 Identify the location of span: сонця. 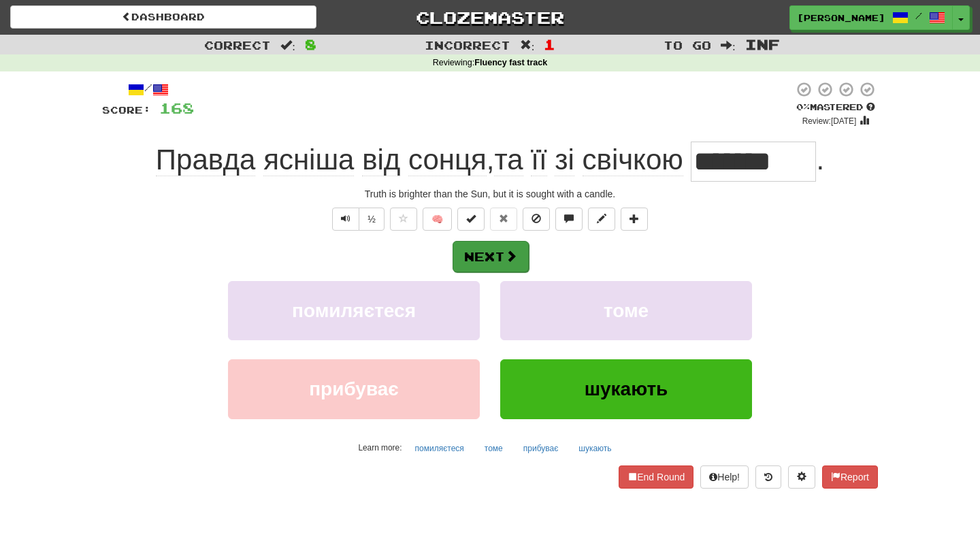
(447, 160).